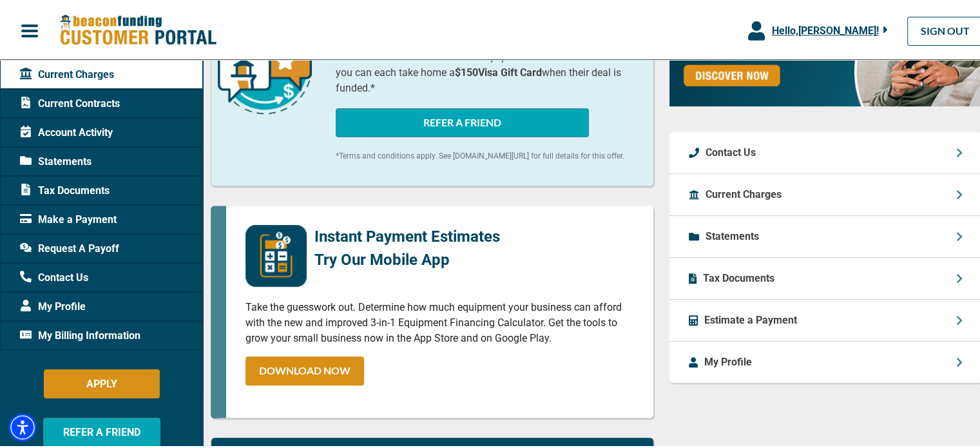 The height and width of the screenshot is (448, 980). Describe the element at coordinates (744, 192) in the screenshot. I see `p: Current Charges` at that location.